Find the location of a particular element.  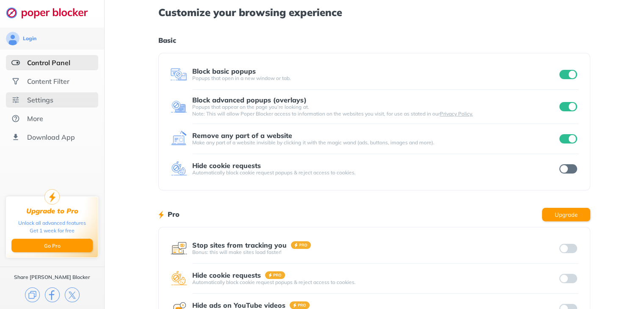

div: Upgrade to Pro is located at coordinates (52, 210).